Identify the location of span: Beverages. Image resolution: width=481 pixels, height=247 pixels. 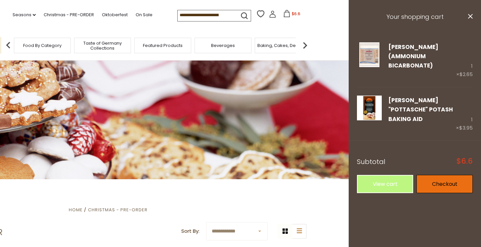
(223, 45).